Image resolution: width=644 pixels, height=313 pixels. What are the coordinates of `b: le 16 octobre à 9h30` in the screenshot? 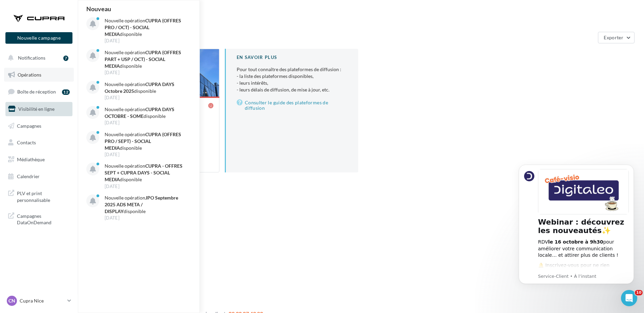 It's located at (67, 86).